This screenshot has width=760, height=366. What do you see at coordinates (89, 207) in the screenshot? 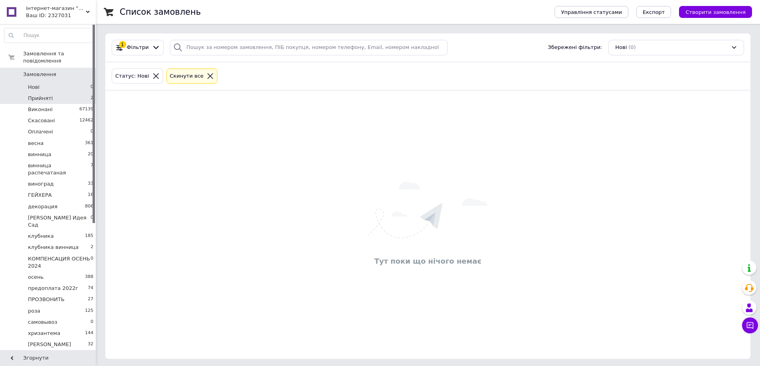
I see `span: 806` at bounding box center [89, 207].